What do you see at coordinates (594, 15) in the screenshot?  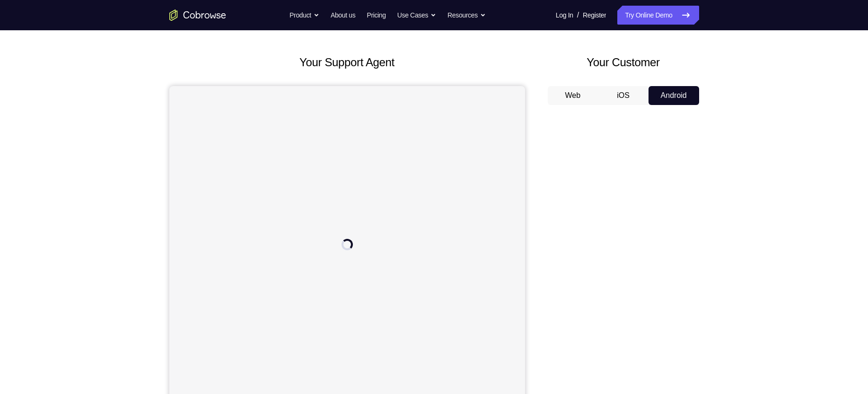 I see `a: Register` at bounding box center [594, 15].